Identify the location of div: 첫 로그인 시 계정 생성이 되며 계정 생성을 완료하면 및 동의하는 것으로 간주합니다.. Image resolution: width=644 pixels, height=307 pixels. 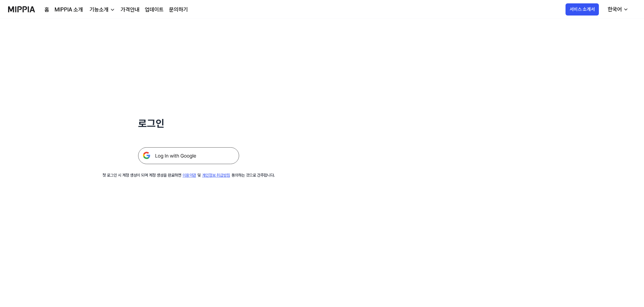
(189, 175).